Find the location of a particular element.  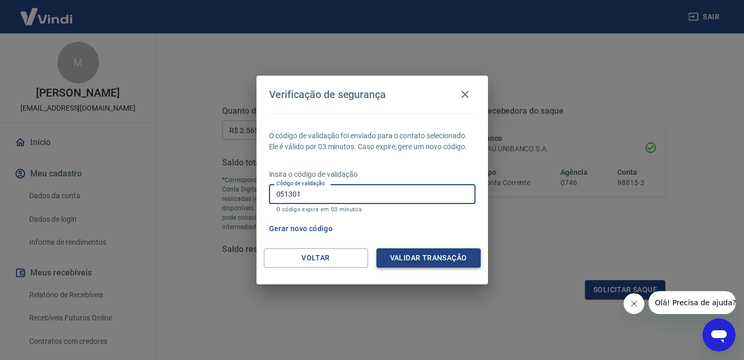

button: Validar transação is located at coordinates (428, 257).